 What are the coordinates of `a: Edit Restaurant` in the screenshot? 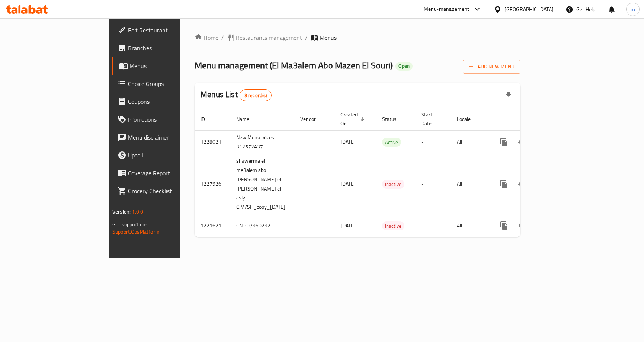 It's located at (164, 30).